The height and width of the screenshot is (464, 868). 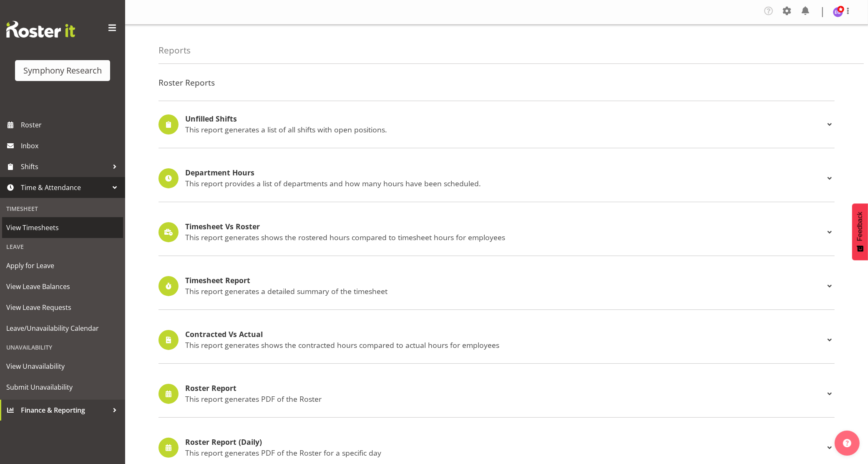 What do you see at coordinates (504, 334) in the screenshot?
I see `h4: Contracted Vs Actual` at bounding box center [504, 334].